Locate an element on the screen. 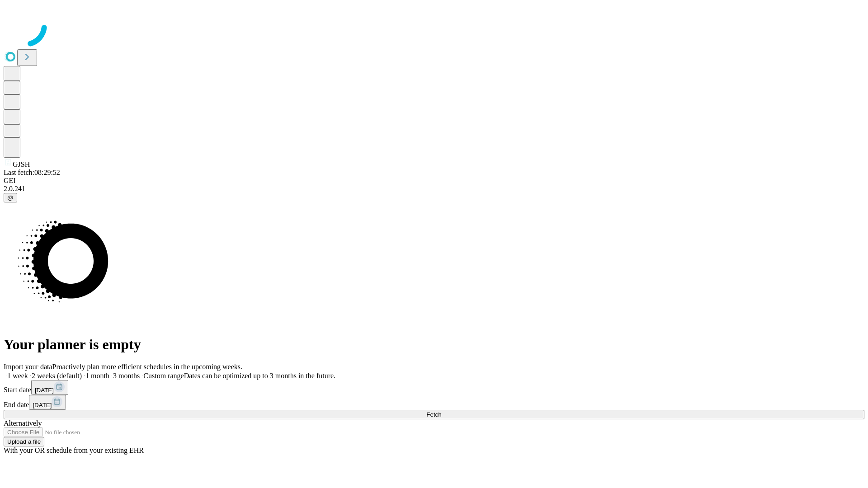 The image size is (868, 488). span: With your OR schedule from your existing EHR is located at coordinates (74, 450).